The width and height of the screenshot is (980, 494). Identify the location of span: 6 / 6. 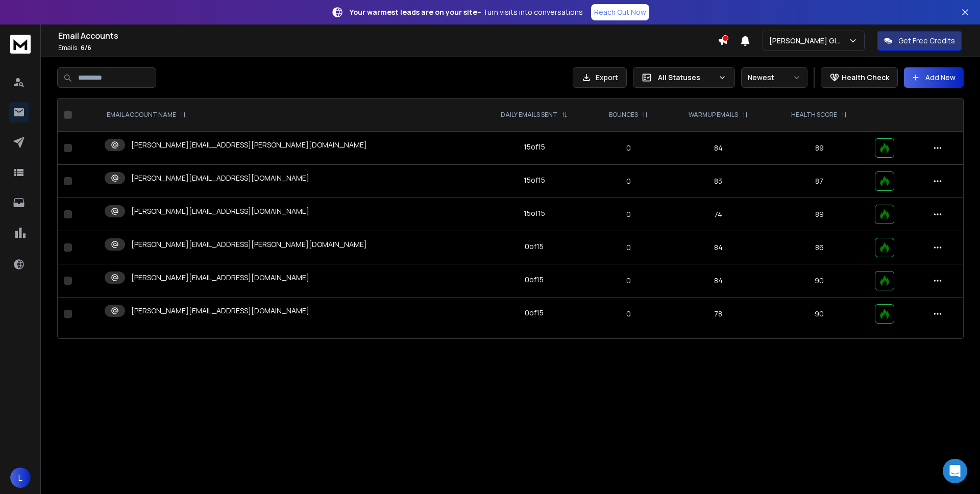
(86, 47).